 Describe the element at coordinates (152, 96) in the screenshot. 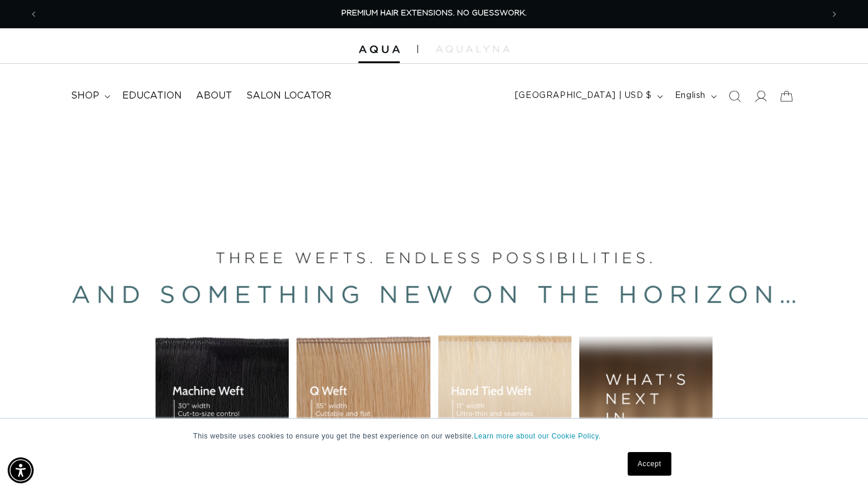

I see `span: Education` at that location.